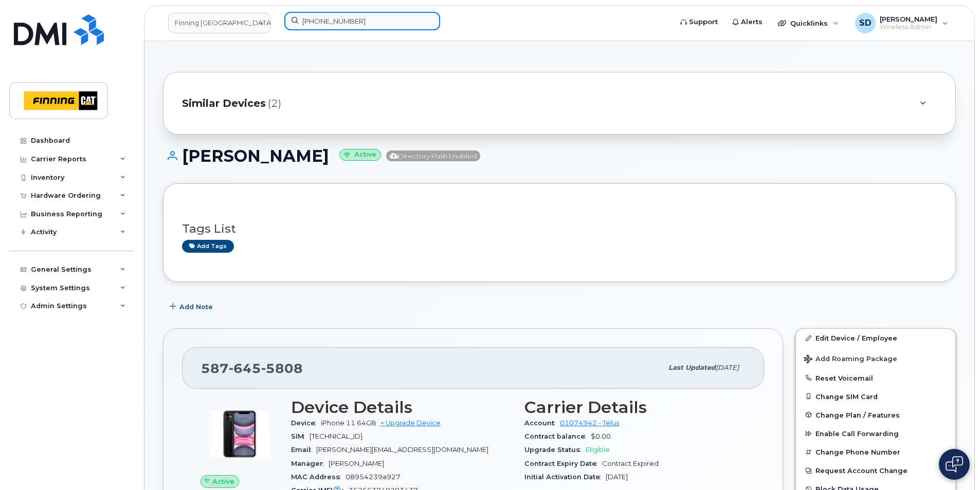  Describe the element at coordinates (402, 408) in the screenshot. I see `h3: Device Details` at that location.